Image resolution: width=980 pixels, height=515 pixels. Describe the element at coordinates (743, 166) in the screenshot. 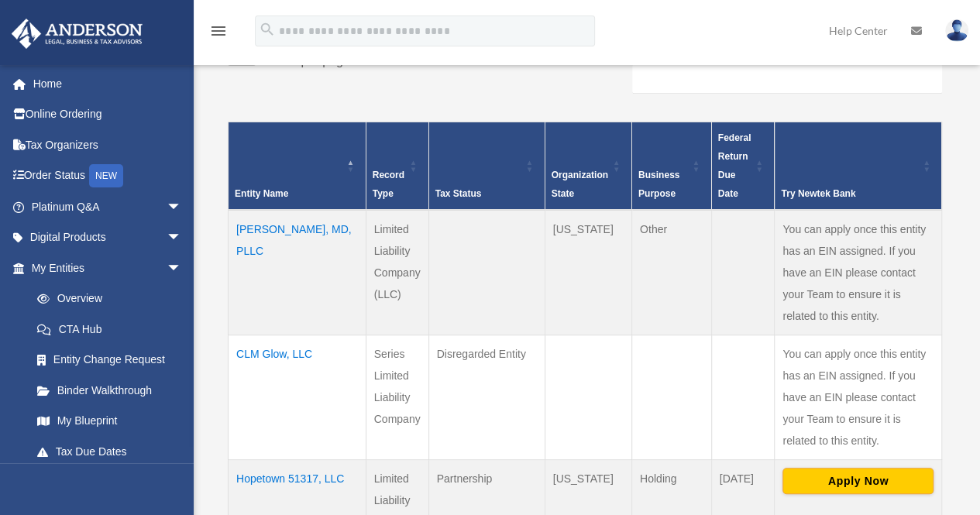

I see `th: Federal Return Due Date: Activate to sort` at that location.